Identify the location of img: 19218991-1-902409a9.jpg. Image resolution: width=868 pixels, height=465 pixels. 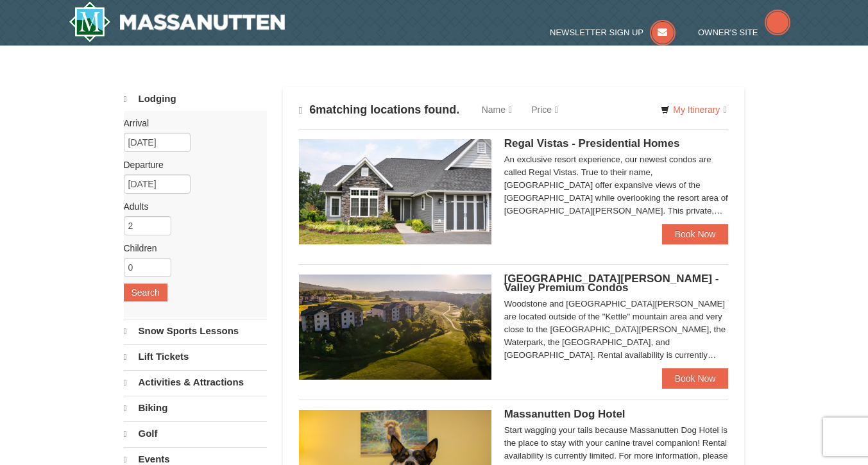
(395, 192).